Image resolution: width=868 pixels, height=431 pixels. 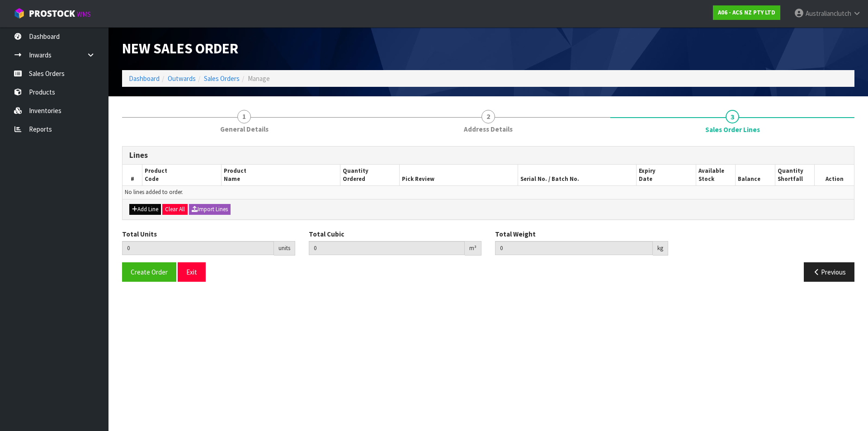 I want to click on label: Total Cubic, so click(x=326, y=234).